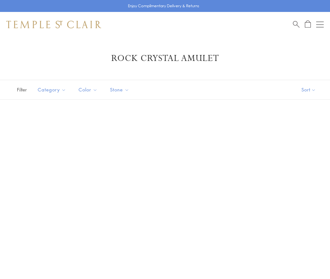 This screenshot has width=330, height=279. Describe the element at coordinates (88, 90) in the screenshot. I see `button: Color` at that location.